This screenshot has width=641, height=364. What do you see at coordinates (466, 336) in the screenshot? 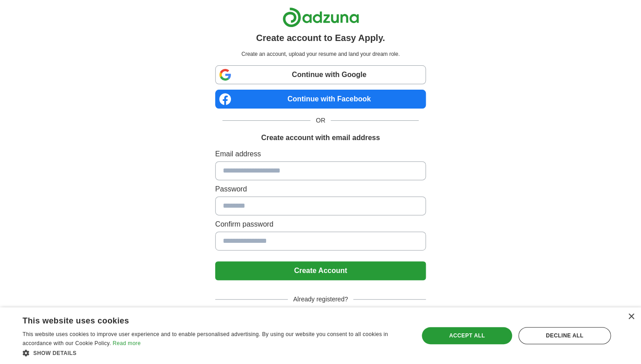
I see `div: Accept all` at bounding box center [466, 336].